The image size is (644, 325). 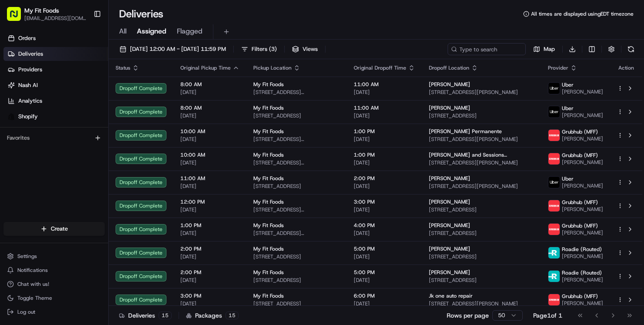 I want to click on a: Analytics, so click(x=56, y=101).